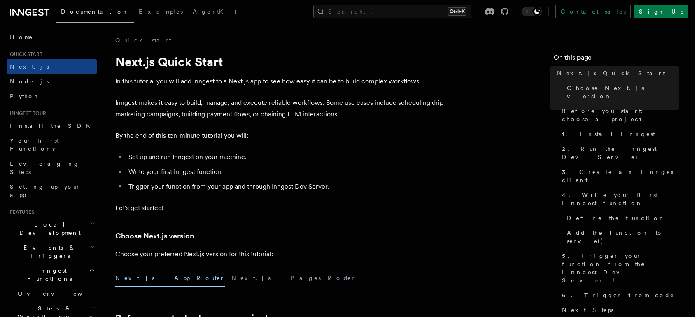 This screenshot has width=695, height=317. What do you see at coordinates (294, 278) in the screenshot?
I see `button: Next.js - Pages Router` at bounding box center [294, 278].